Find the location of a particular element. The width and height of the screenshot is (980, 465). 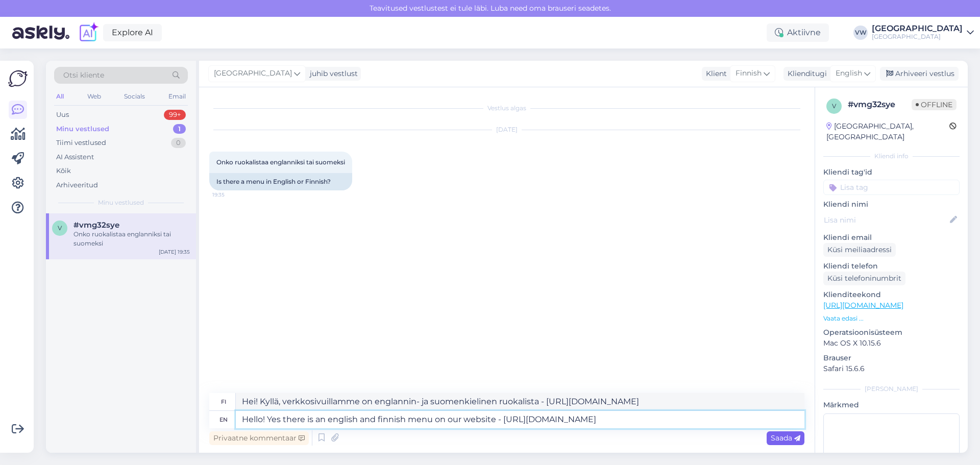

span: Offline is located at coordinates (934, 105).